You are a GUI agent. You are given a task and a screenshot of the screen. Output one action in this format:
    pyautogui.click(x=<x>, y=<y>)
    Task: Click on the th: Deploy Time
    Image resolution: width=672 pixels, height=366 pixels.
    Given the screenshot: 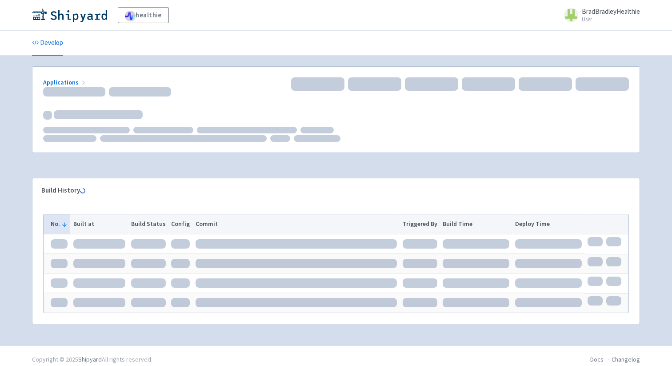 What is the action you would take?
    pyautogui.click(x=548, y=224)
    